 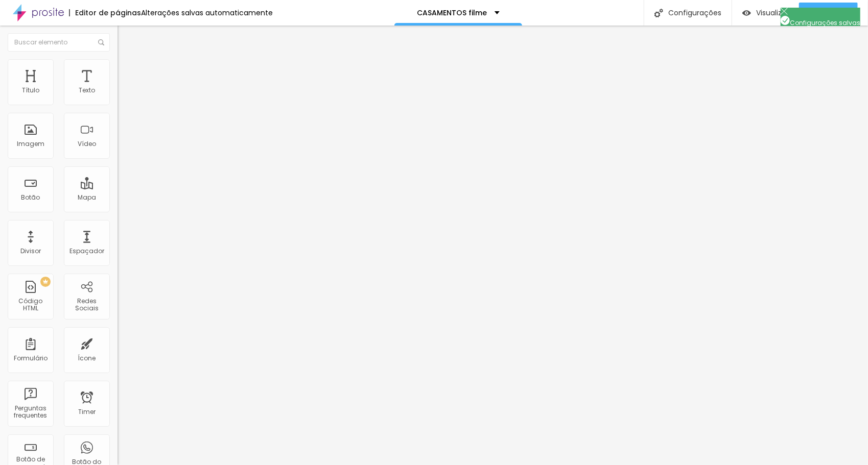 What do you see at coordinates (30, 251) in the screenshot?
I see `div: Divisor` at bounding box center [30, 251].